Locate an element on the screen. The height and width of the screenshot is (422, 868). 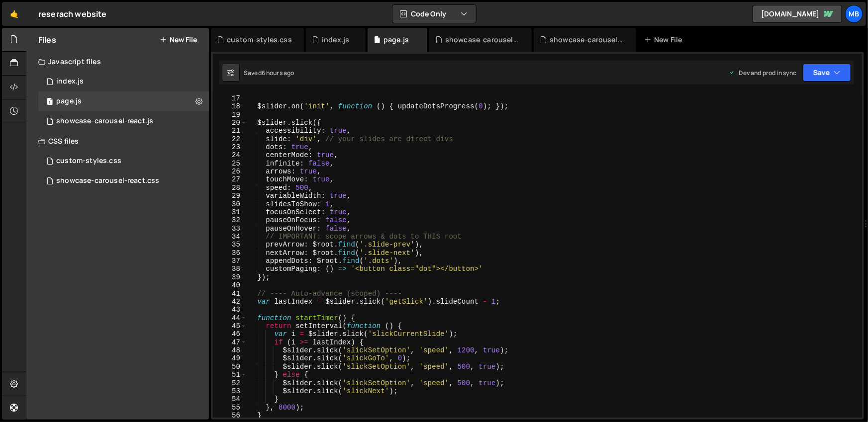
div: reserach website is located at coordinates (72, 14).